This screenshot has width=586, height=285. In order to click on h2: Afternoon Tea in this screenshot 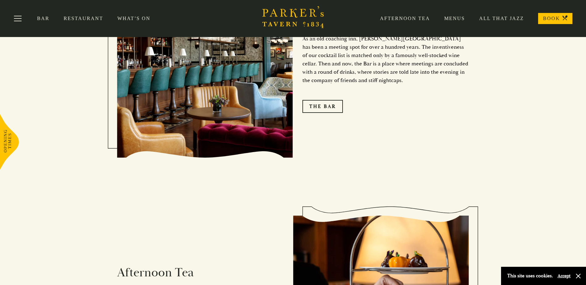, I will do `click(200, 273)`.